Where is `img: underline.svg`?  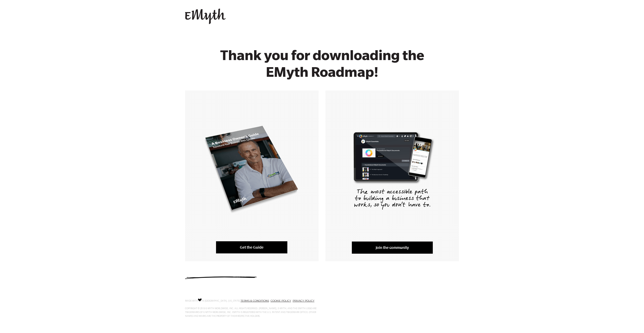
img: underline.svg is located at coordinates (221, 278).